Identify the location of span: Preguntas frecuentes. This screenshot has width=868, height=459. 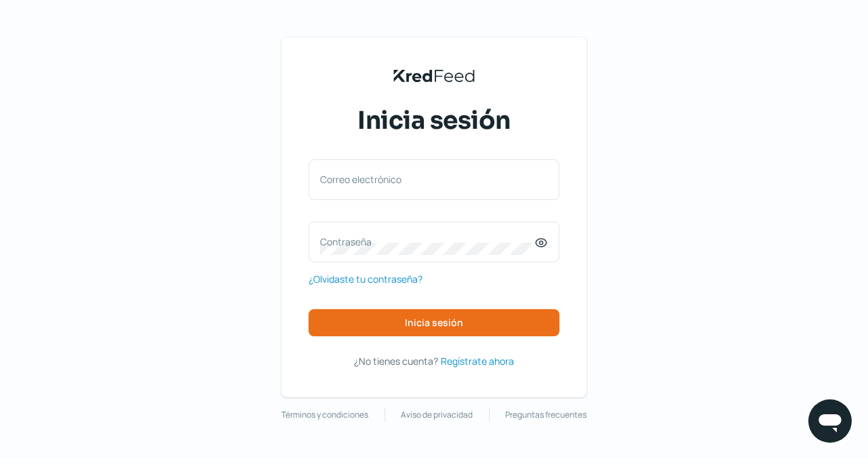
(546, 414).